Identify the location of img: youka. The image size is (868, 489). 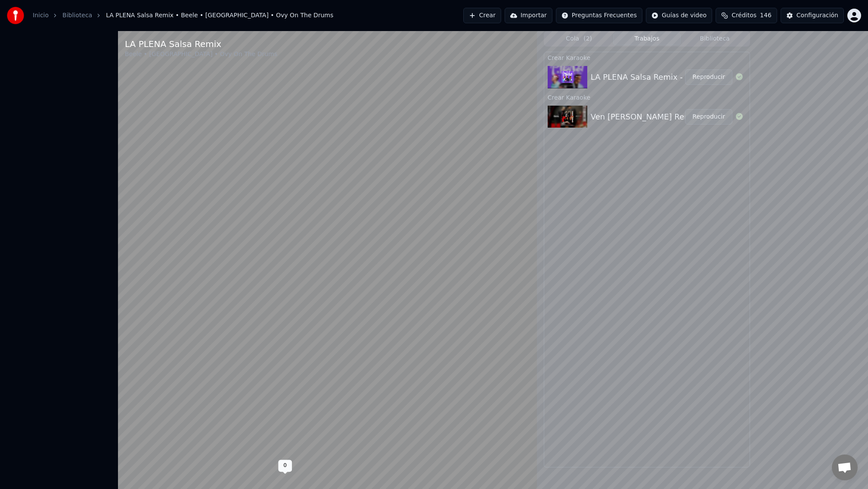
(16, 16).